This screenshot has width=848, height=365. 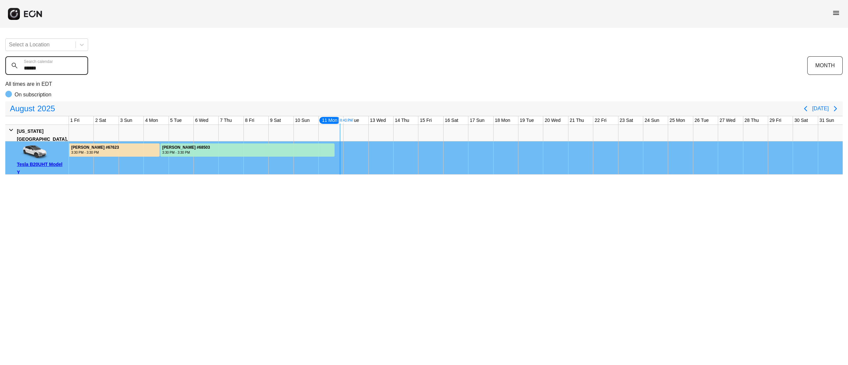 What do you see at coordinates (275, 120) in the screenshot?
I see `div: 9 Sat` at bounding box center [275, 120].